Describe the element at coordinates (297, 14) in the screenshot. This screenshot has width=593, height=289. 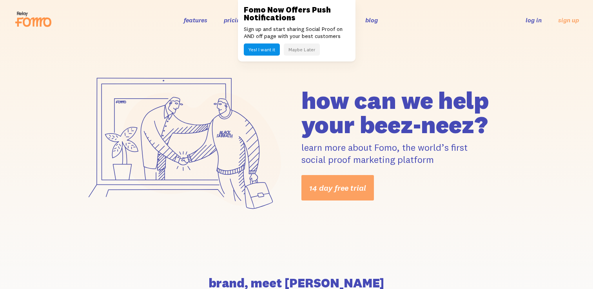
I see `h3: Fomo Now Offers Push Notifications` at that location.